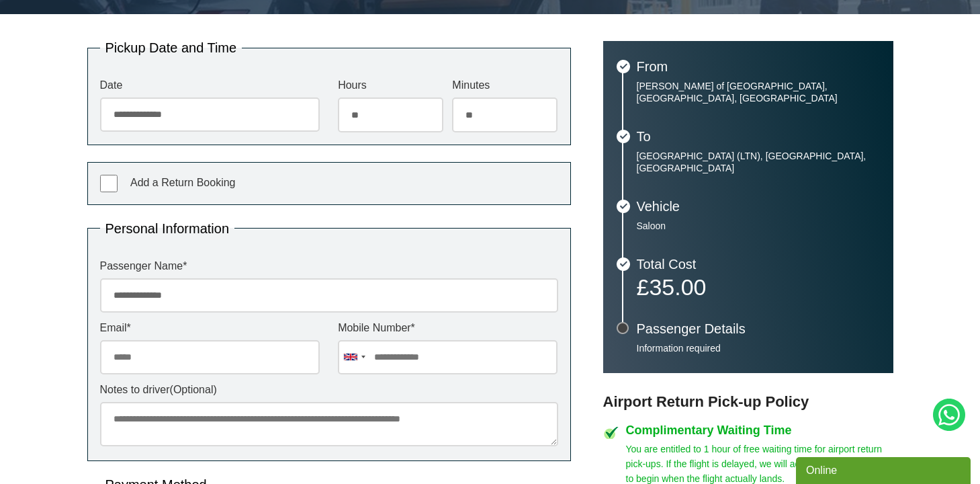 This screenshot has height=484, width=980. What do you see at coordinates (758, 348) in the screenshot?
I see `p: Information required` at bounding box center [758, 348].